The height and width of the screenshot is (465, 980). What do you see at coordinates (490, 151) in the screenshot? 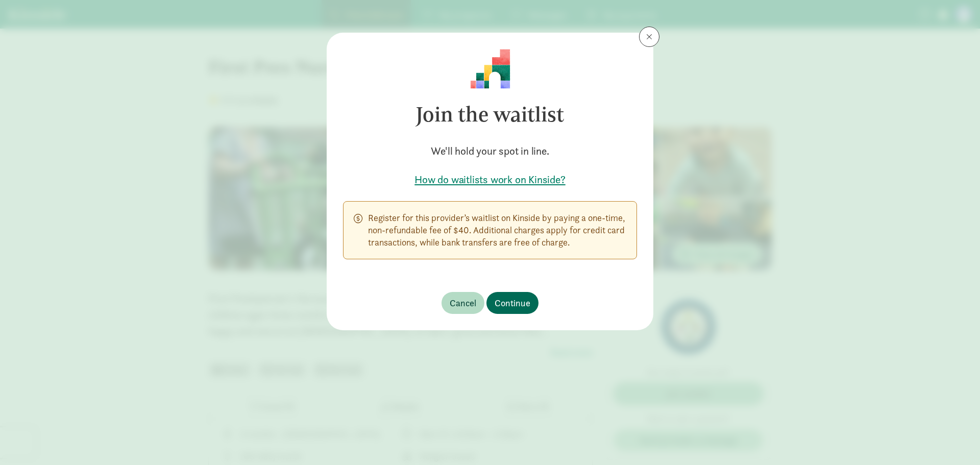
I see `h5: We'll hold your spot in line.` at bounding box center [490, 151].